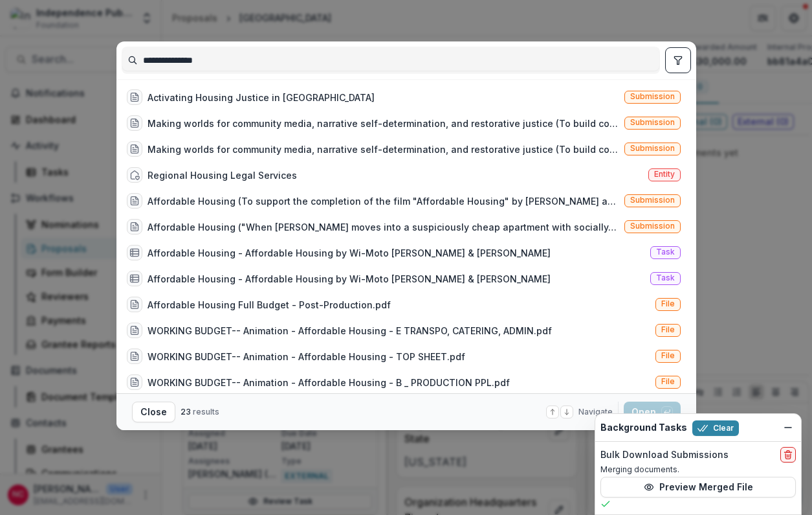 The height and width of the screenshot is (515, 812). Describe the element at coordinates (788, 455) in the screenshot. I see `button: delete` at that location.